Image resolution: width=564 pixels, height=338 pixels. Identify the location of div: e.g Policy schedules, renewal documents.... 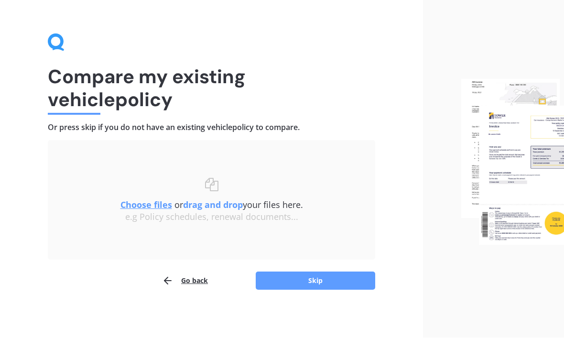
(211, 217).